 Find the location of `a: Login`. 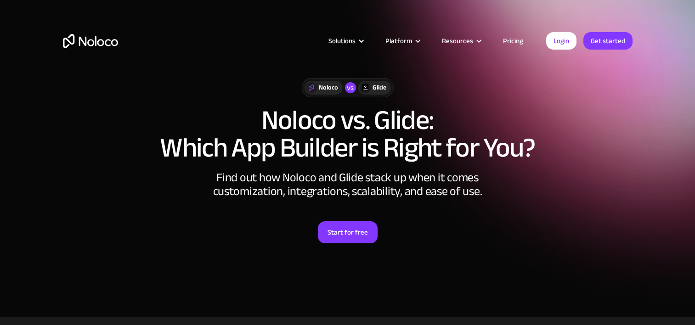

a: Login is located at coordinates (562, 41).